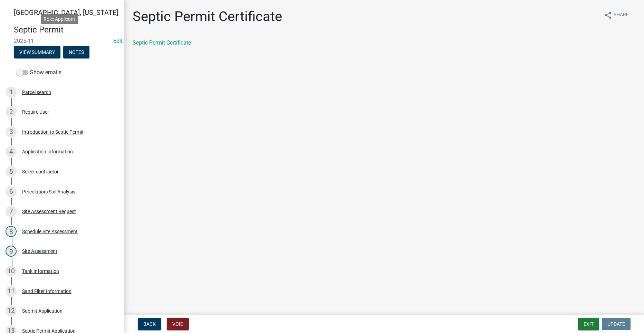  Describe the element at coordinates (11, 272) in the screenshot. I see `div: 10` at that location.